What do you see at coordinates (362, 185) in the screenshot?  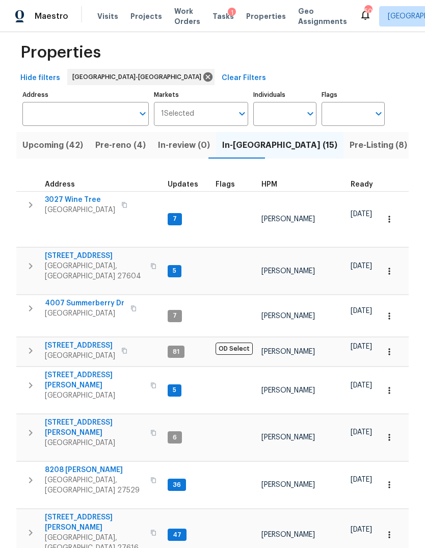 I see `span: Ready` at bounding box center [362, 185].